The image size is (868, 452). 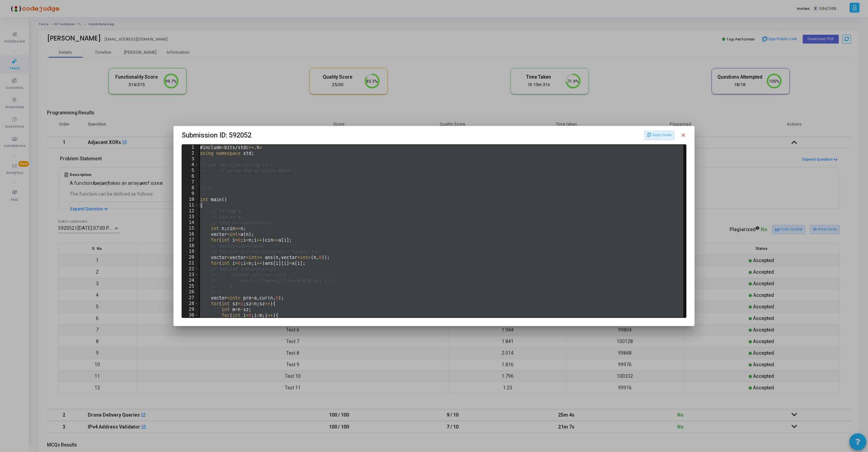 What do you see at coordinates (190, 183) in the screenshot?
I see `div: 7` at bounding box center [190, 183].